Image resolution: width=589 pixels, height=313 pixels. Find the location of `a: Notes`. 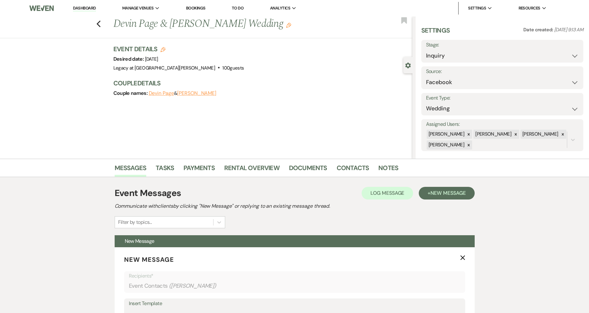

a: Notes is located at coordinates (388, 170).